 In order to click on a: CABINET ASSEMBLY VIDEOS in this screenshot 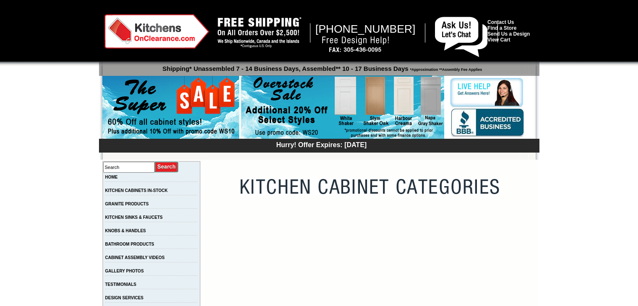, I will do `click(135, 258)`.